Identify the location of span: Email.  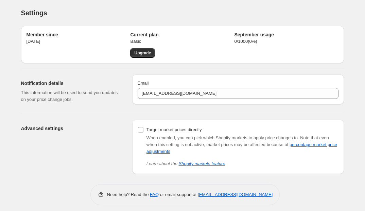
(143, 83).